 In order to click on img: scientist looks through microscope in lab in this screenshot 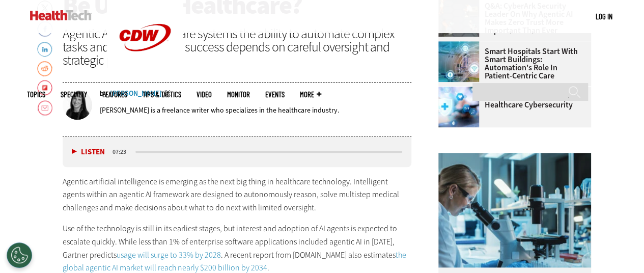, I will do `click(515, 209)`.